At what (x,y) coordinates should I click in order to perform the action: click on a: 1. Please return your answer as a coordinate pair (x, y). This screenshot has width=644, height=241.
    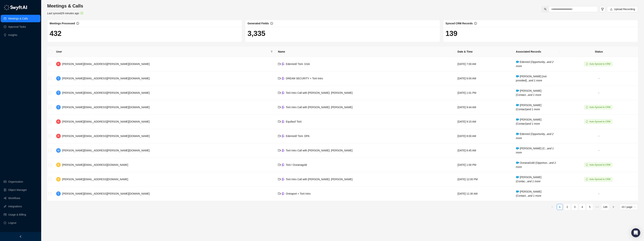
    Looking at the image, I should click on (560, 207).